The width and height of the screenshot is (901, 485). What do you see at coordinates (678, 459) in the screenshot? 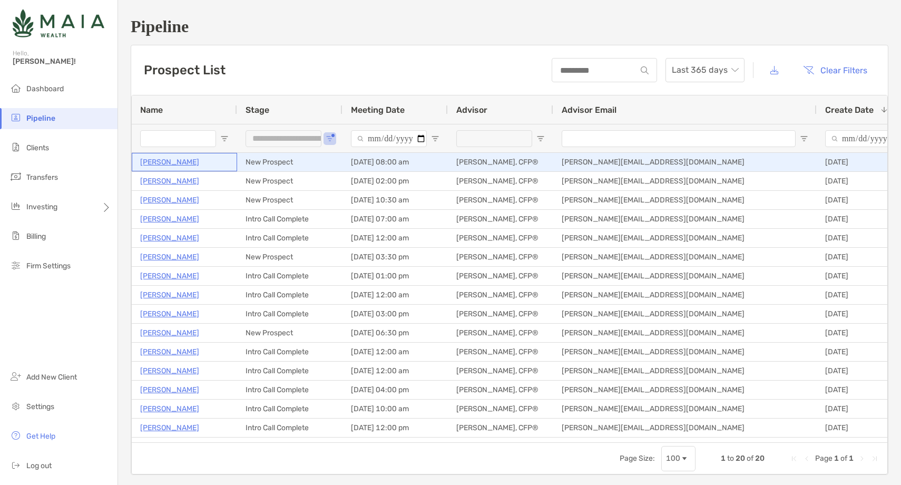
I see `div: Page Size` at bounding box center [678, 459].